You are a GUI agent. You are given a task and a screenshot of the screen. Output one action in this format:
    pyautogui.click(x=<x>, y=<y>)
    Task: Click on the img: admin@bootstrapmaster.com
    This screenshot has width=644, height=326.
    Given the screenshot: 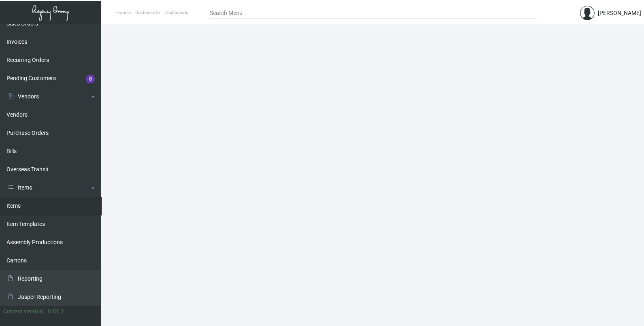 What is the action you would take?
    pyautogui.click(x=587, y=13)
    